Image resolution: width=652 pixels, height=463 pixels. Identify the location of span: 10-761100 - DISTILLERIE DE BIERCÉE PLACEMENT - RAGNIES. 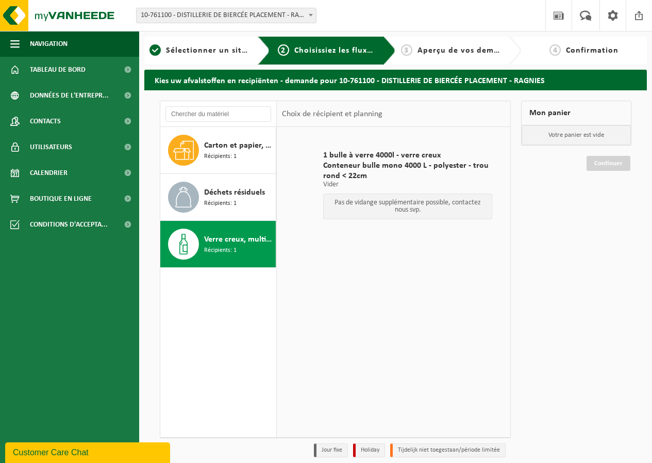
(226, 15).